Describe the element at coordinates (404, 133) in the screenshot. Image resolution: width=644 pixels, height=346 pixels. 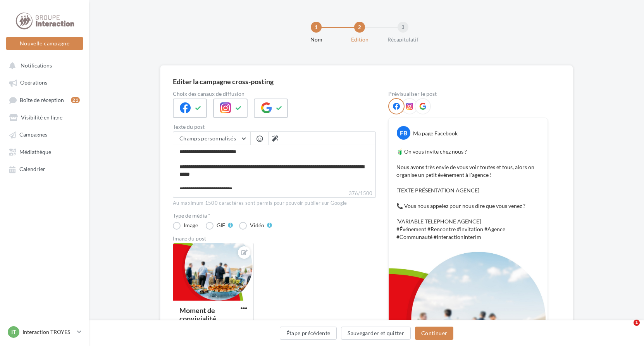
I see `div: FB` at that location.